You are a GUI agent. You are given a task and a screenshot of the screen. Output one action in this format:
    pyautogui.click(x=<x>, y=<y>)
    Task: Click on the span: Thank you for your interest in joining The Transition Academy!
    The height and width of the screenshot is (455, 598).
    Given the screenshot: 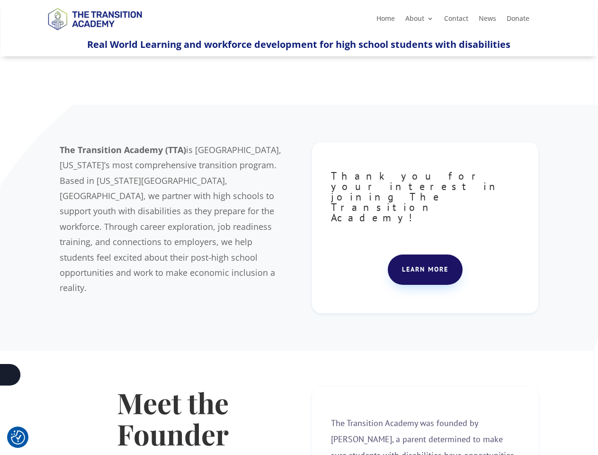 What is the action you would take?
    pyautogui.click(x=417, y=197)
    